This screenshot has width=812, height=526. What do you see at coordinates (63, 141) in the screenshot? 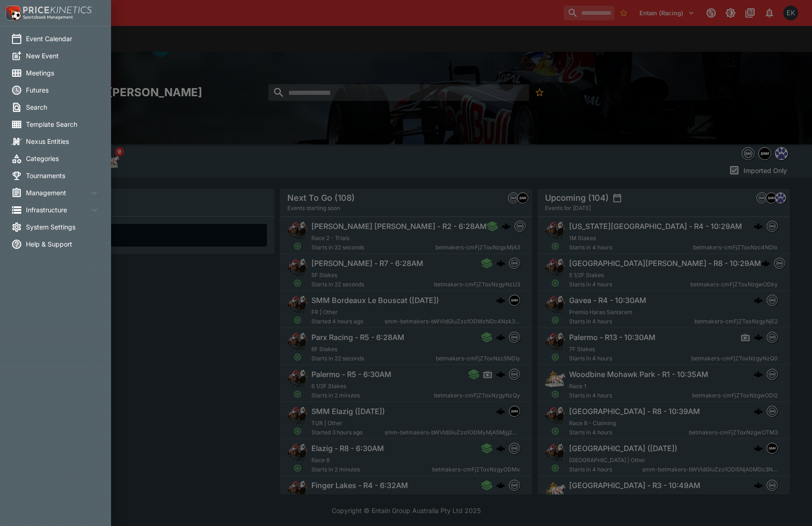
I see `span: Nexus Entities` at bounding box center [63, 141].